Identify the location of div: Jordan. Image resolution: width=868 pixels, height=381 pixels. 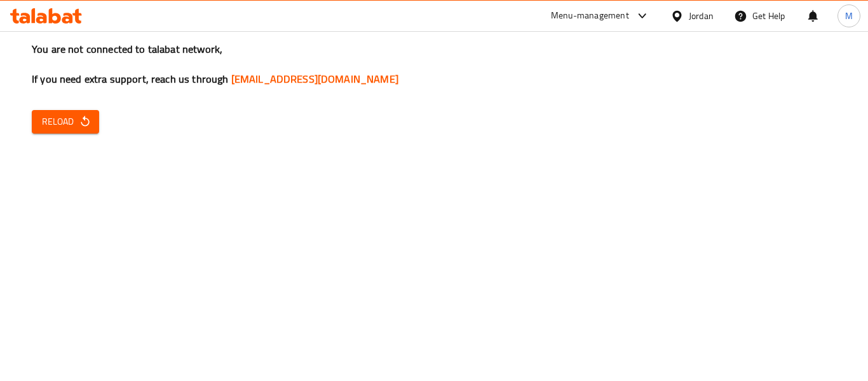
(701, 16).